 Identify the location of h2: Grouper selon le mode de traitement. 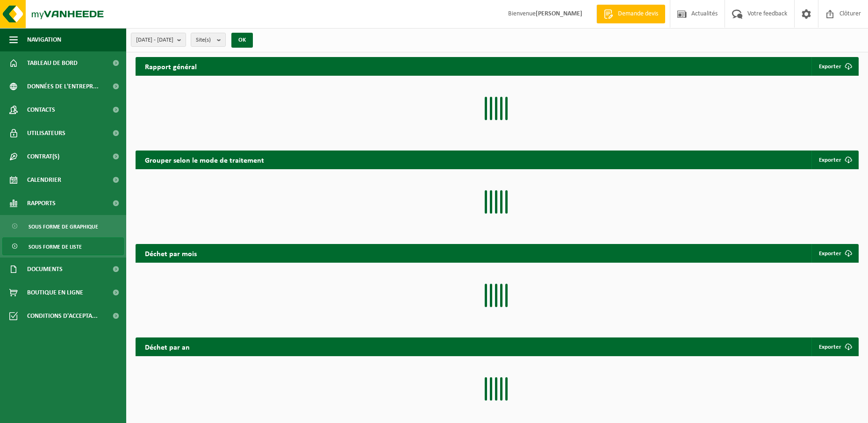
(204, 159).